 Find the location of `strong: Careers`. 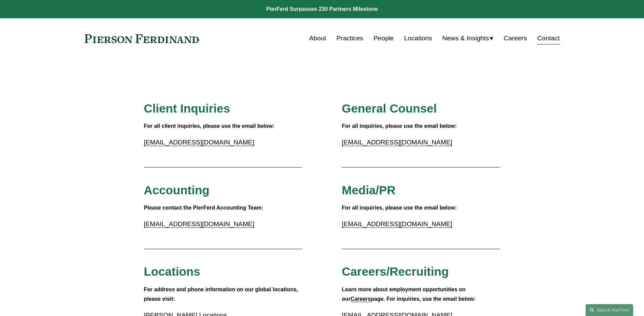

strong: Careers is located at coordinates (361, 299).